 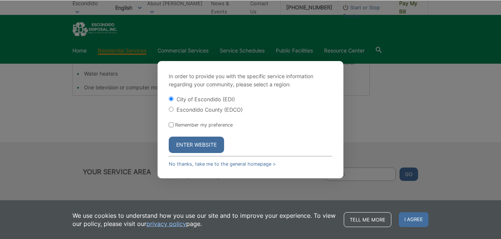 I want to click on label: Escondido County (EDCO), so click(x=210, y=109).